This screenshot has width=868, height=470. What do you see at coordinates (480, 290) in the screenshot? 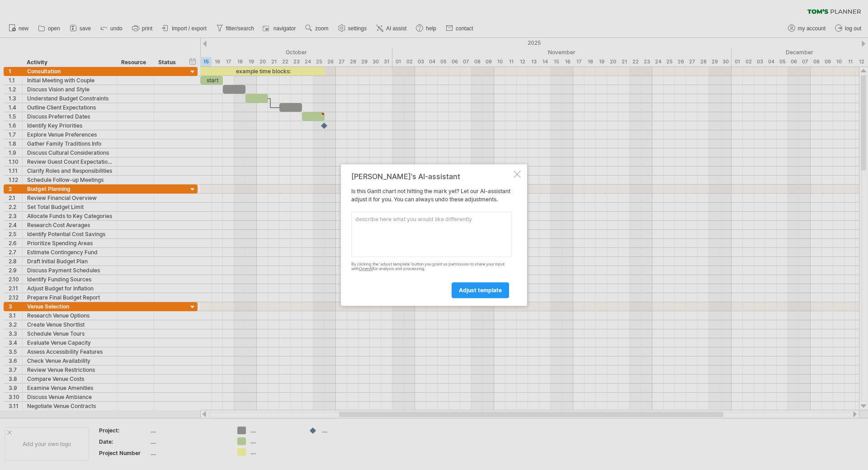
I see `a: adjust template` at bounding box center [480, 290].